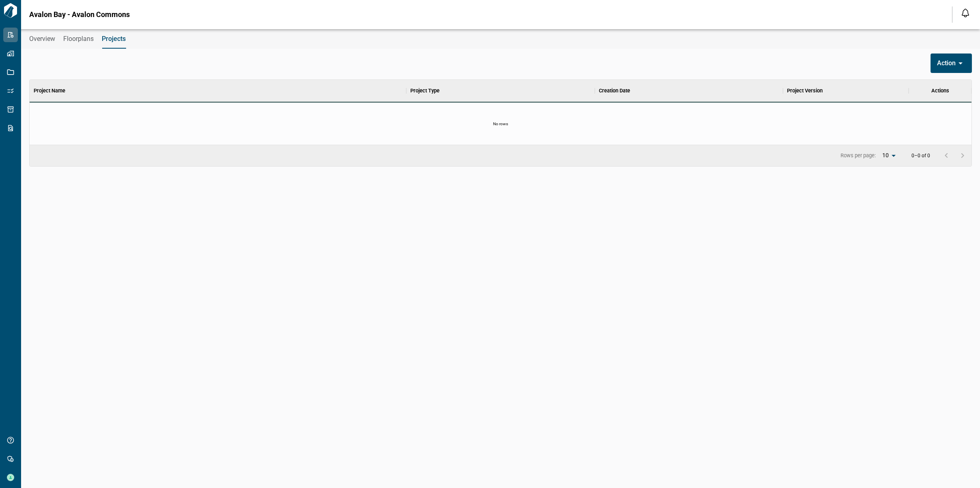 This screenshot has width=980, height=488. I want to click on p: 0–0 of 0, so click(921, 156).